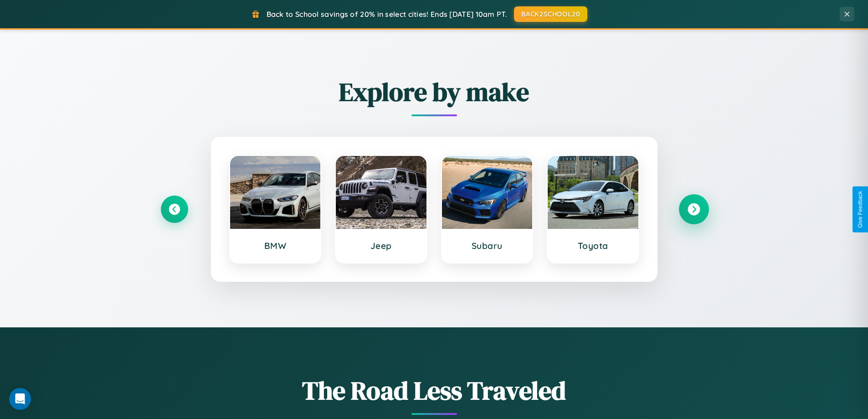  What do you see at coordinates (550, 14) in the screenshot?
I see `button: BACK2SCHOOL20` at bounding box center [550, 14].